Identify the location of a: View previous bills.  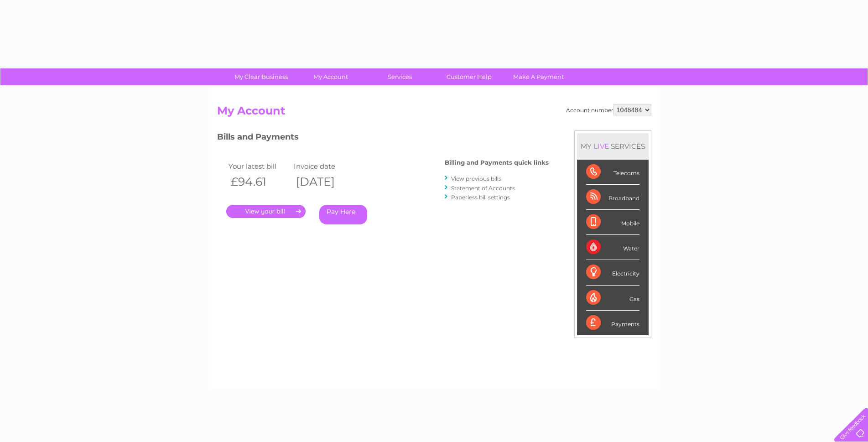
(476, 178).